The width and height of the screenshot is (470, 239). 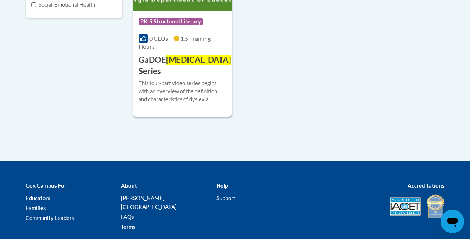 I want to click on b: Cox Campus For, so click(x=46, y=185).